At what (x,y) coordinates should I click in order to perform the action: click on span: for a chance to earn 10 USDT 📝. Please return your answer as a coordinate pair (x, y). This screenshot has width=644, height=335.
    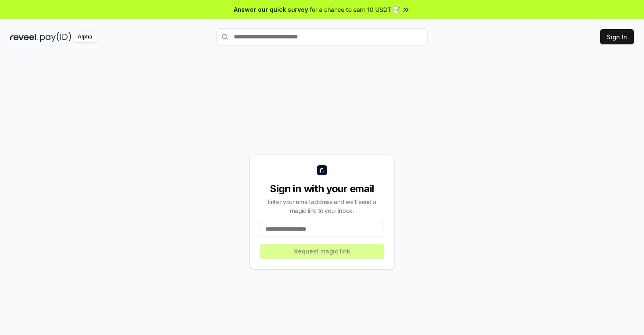
    Looking at the image, I should click on (355, 9).